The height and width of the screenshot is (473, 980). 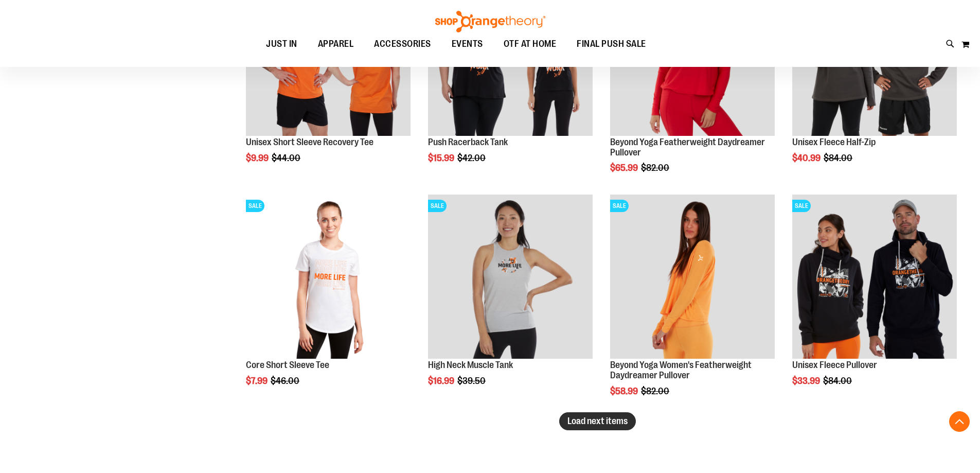 I want to click on a: Unisex Fleece Half-Zip, so click(x=834, y=142).